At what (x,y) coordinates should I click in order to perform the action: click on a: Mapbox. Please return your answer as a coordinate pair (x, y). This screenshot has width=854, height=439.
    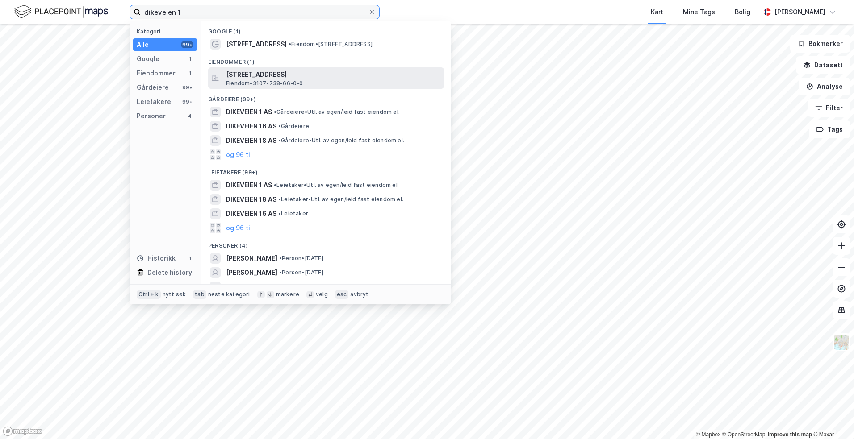
    Looking at the image, I should click on (708, 435).